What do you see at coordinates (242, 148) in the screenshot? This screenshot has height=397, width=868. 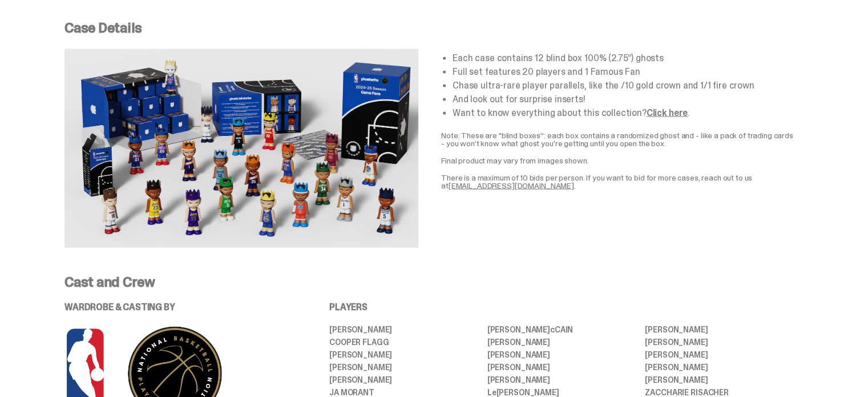 I see `img: NBA-Case-Details.png` at bounding box center [242, 148].